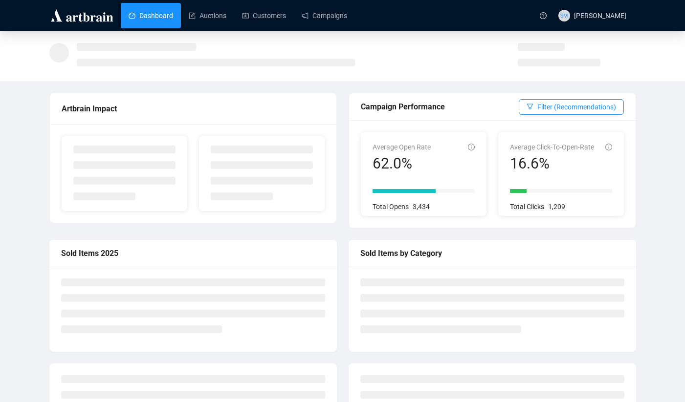 Image resolution: width=685 pixels, height=402 pixels. What do you see at coordinates (264, 16) in the screenshot?
I see `a: Customers` at bounding box center [264, 16].